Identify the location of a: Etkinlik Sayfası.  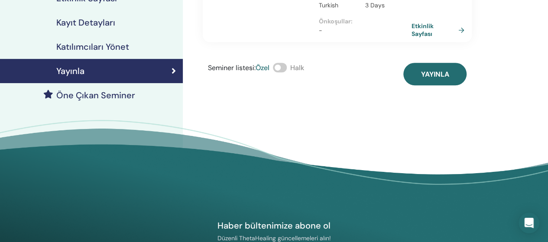
(439, 30).